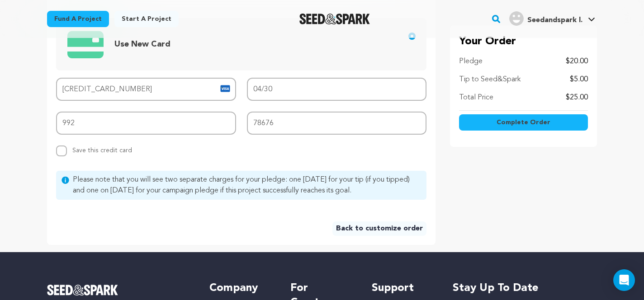 This screenshot has width=644, height=300. I want to click on h5: Stay up to date, so click(524, 288).